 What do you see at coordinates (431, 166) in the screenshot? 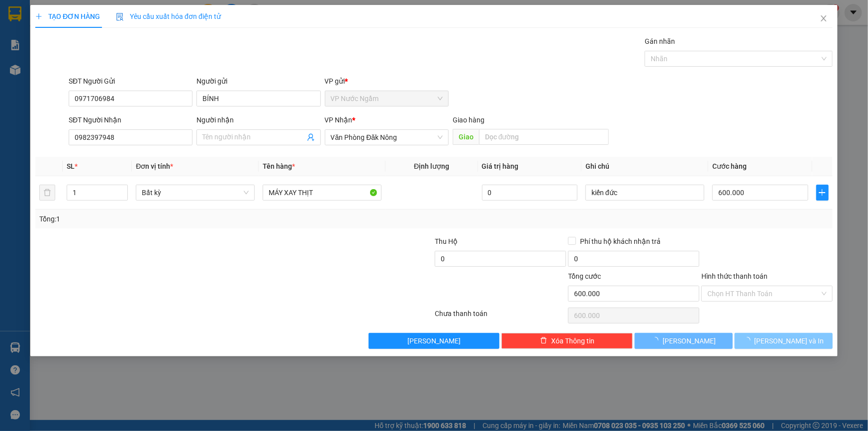
I see `span: Định lượng` at bounding box center [431, 166].